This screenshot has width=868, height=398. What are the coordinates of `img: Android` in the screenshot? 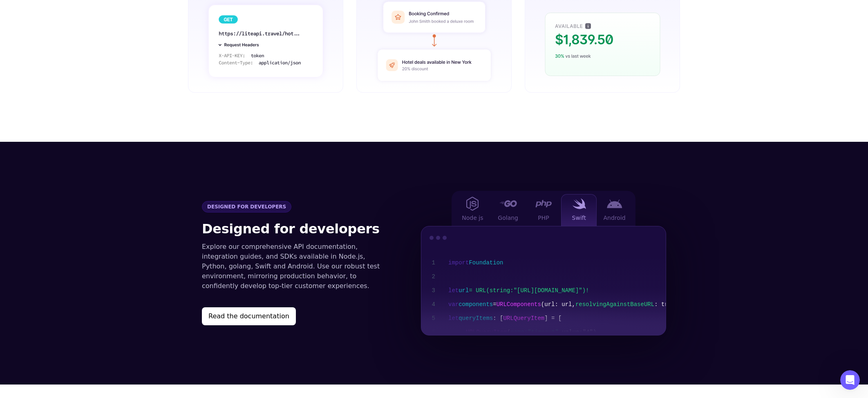 It's located at (615, 204).